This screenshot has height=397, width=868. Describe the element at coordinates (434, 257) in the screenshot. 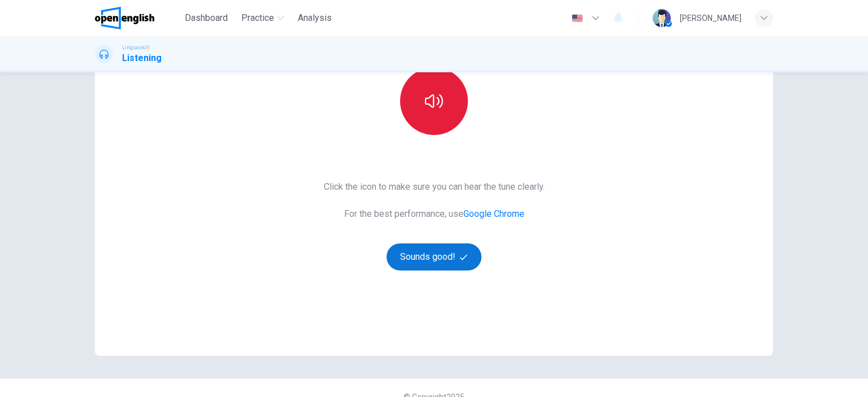

I see `button: Sounds good!` at that location.